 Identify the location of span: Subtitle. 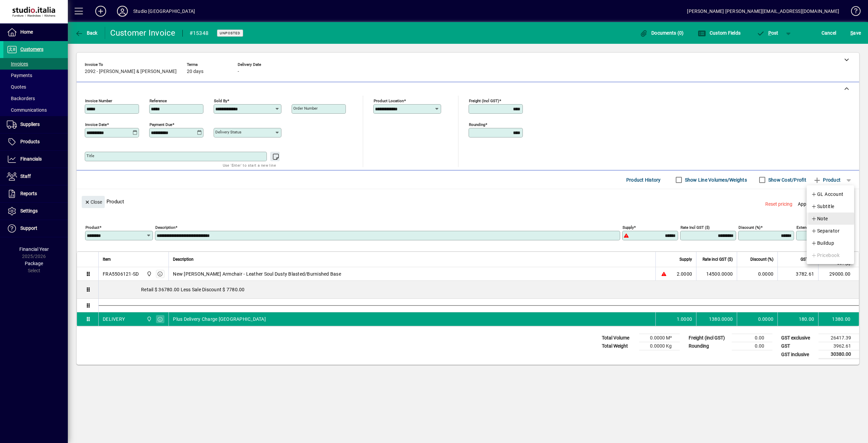
(822, 206).